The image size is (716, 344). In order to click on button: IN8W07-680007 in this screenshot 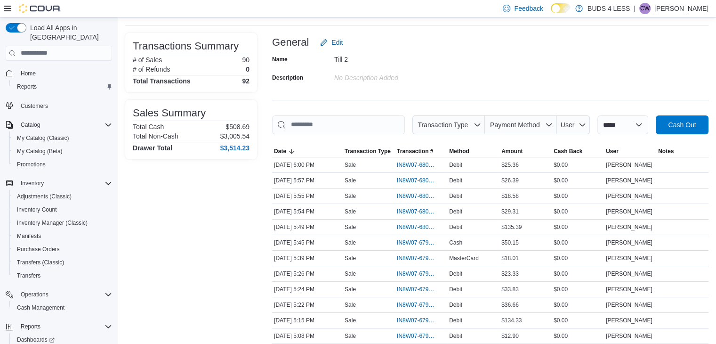, I will do `click(421, 227)`.